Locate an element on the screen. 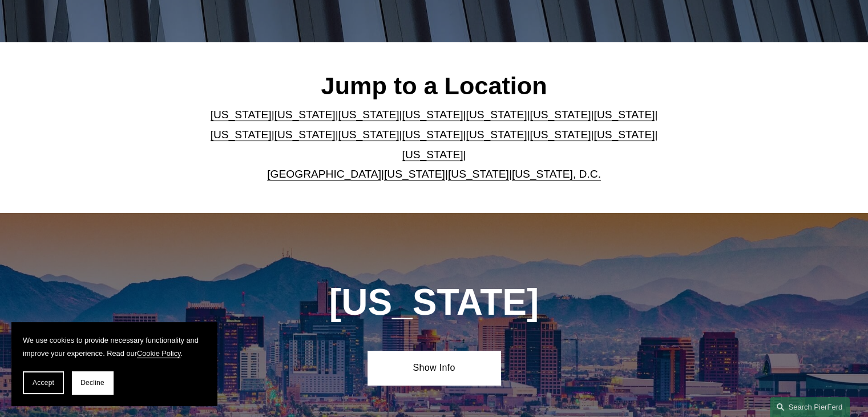 The height and width of the screenshot is (417, 868). p: We use cookies to provide necessary functionality and improve your experience. Read our . is located at coordinates (114, 346).